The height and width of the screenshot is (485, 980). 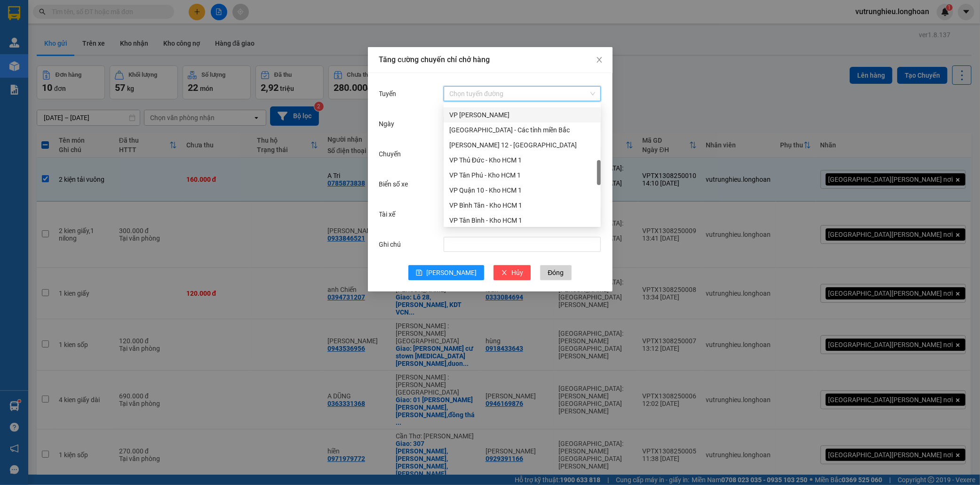 What do you see at coordinates (124, 10) in the screenshot?
I see `strong: PHIẾU DÁN LÊN HÀNG` at bounding box center [124, 10].